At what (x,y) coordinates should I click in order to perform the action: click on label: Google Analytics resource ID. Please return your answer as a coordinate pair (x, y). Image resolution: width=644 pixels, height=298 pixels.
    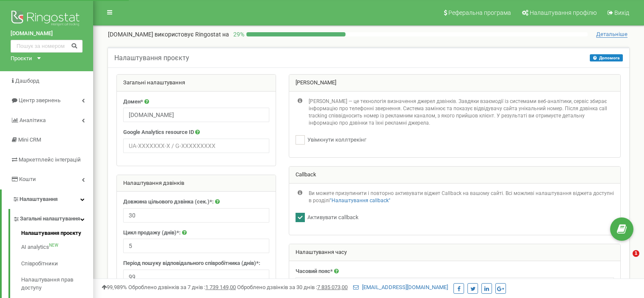
    Looking at the image, I should click on (158, 132).